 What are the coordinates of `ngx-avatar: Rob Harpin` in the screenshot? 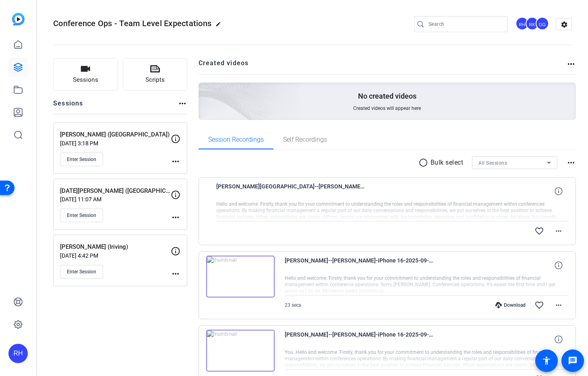 It's located at (522, 24).